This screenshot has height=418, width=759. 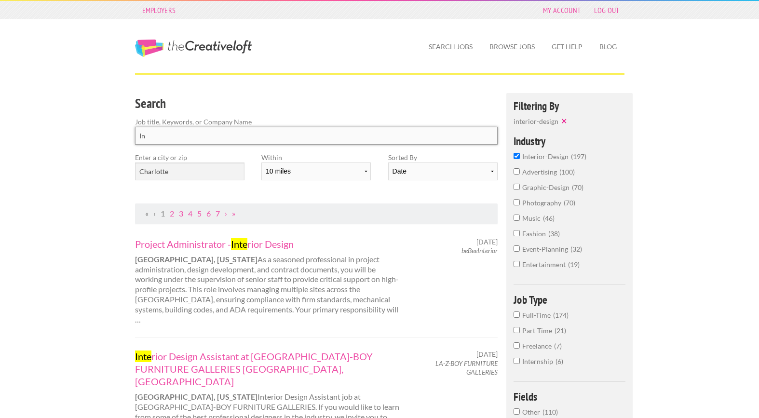 What do you see at coordinates (517, 264) in the screenshot?
I see `input: entertainment19` at bounding box center [517, 264].